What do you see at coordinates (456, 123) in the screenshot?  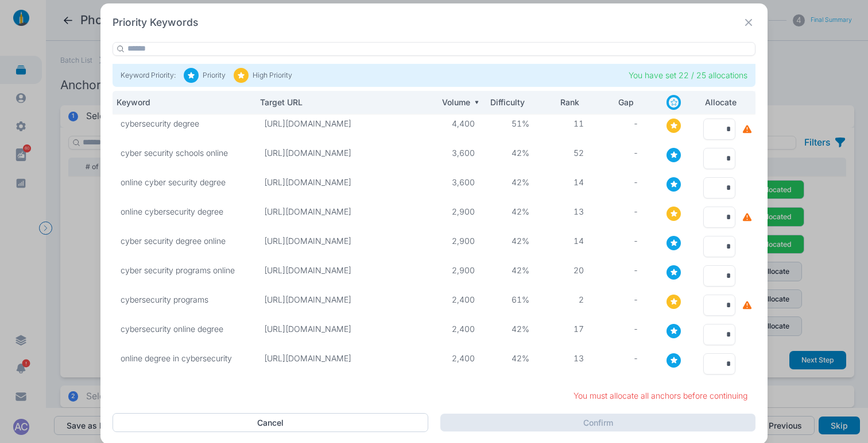 I see `p: 4,400` at bounding box center [456, 123].